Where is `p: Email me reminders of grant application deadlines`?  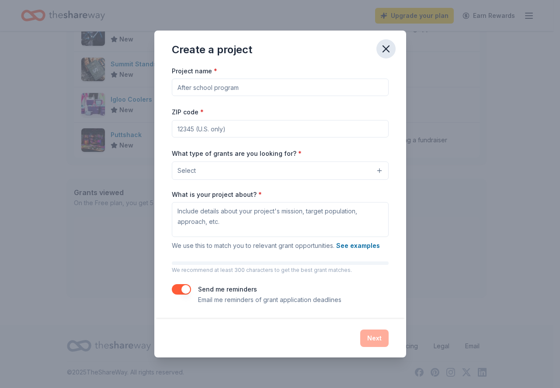 p: Email me reminders of grant application deadlines is located at coordinates (270, 300).